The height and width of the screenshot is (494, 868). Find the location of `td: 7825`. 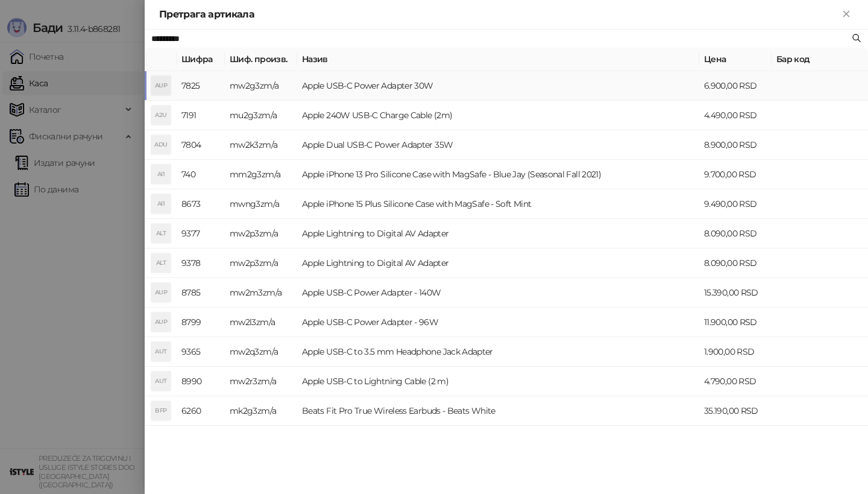

td: 7825 is located at coordinates (201, 85).